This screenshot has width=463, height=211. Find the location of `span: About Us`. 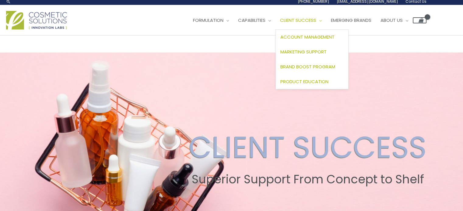

span: About Us is located at coordinates (391, 20).